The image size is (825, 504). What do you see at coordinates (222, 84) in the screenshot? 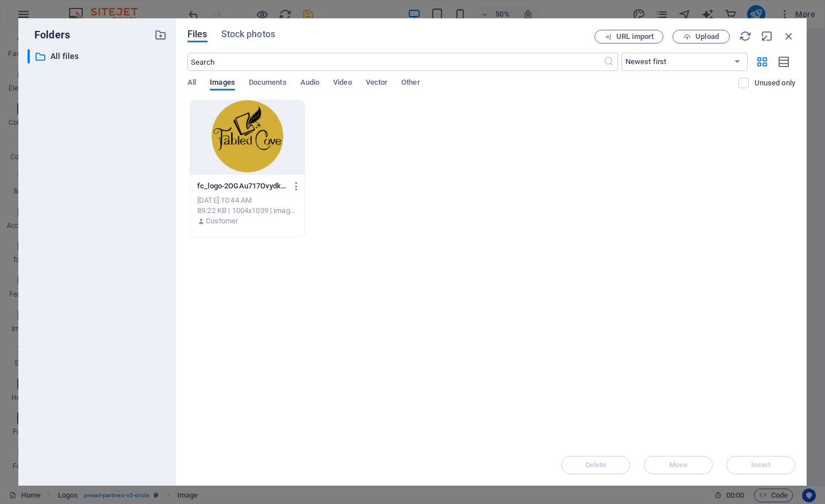
I see `span: Images` at bounding box center [222, 84].